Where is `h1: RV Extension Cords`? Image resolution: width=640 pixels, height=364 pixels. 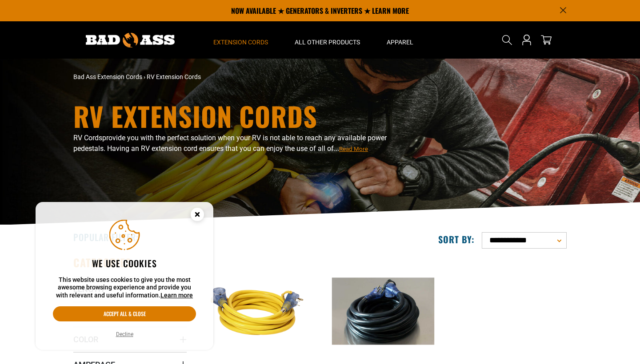
h1: RV Extension Cords is located at coordinates (236, 116).